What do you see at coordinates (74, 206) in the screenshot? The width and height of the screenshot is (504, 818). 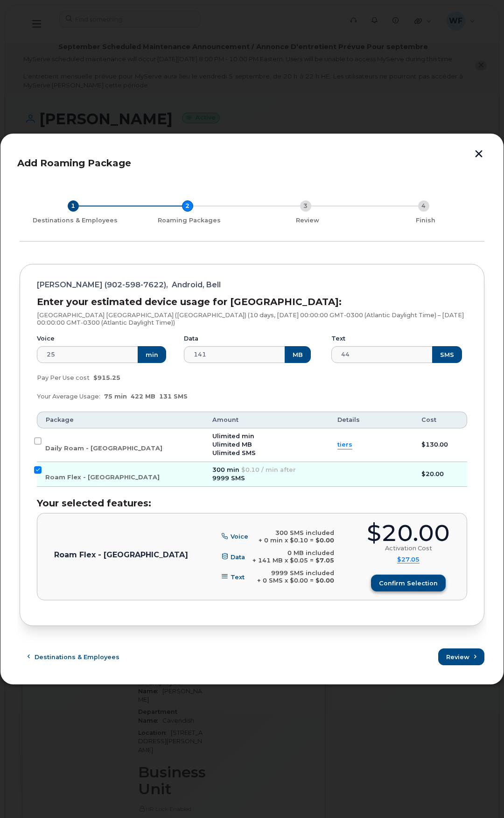 I see `div: 1` at bounding box center [74, 206].